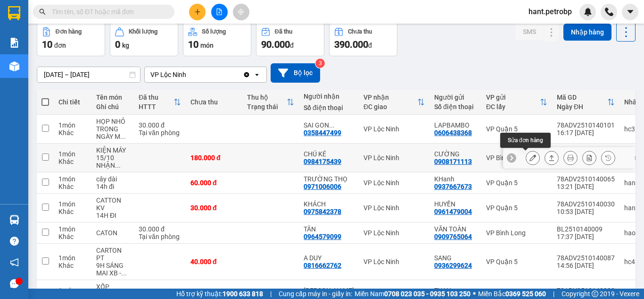  I want to click on div: SAI GON MEDIC, so click(328, 125).